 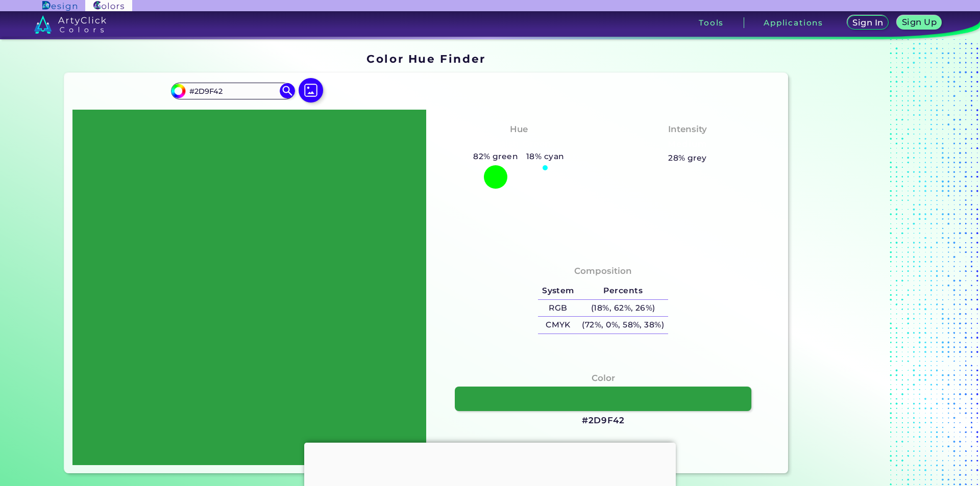 What do you see at coordinates (623, 291) in the screenshot?
I see `h5: Percents` at bounding box center [623, 291].